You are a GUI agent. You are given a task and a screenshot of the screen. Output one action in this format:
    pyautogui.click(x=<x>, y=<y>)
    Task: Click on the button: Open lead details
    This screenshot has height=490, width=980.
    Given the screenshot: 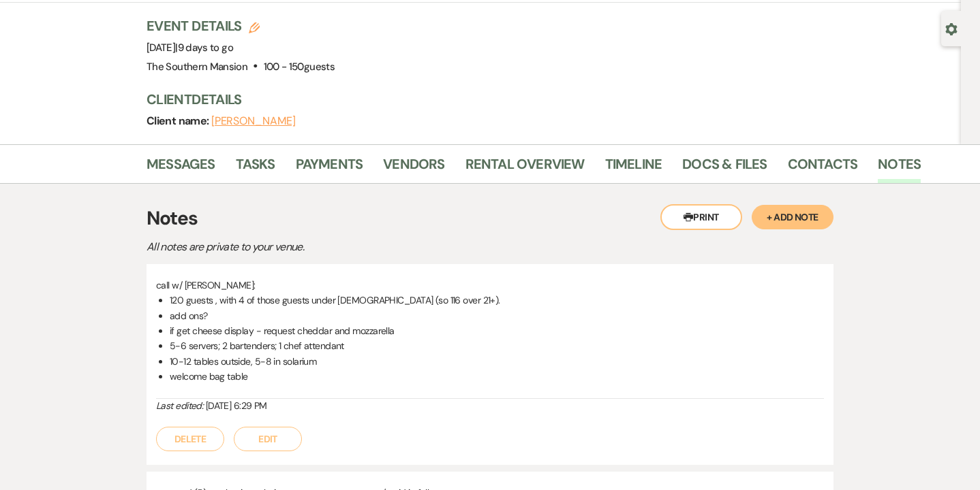 What is the action you would take?
    pyautogui.click(x=951, y=28)
    